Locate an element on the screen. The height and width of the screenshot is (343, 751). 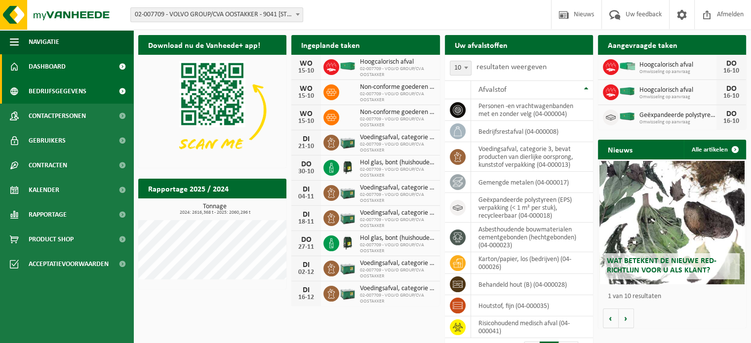
img: Download de VHEPlus App is located at coordinates (212, 110).